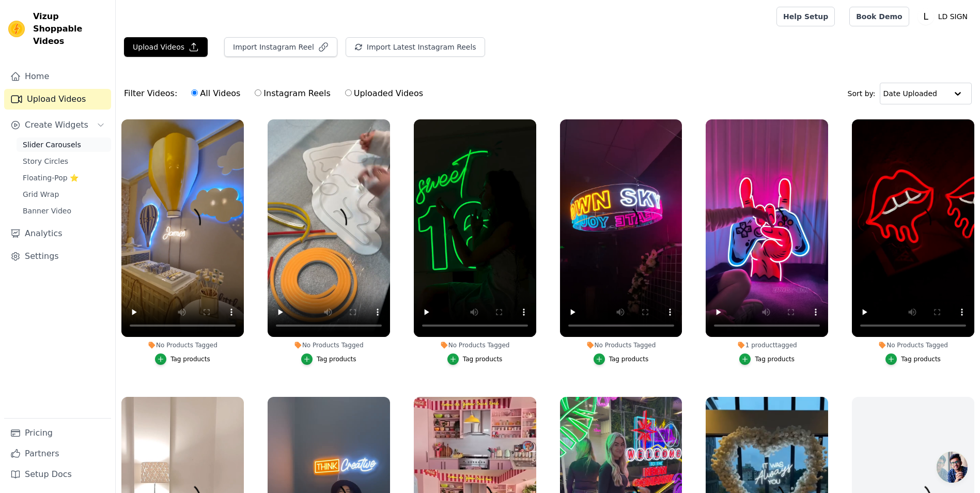 This screenshot has width=980, height=493. I want to click on input: All Videos, so click(194, 92).